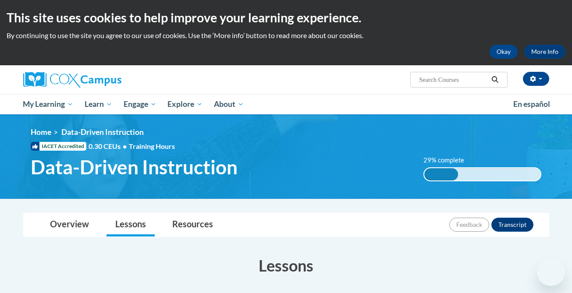  I want to click on a: En español, so click(532, 104).